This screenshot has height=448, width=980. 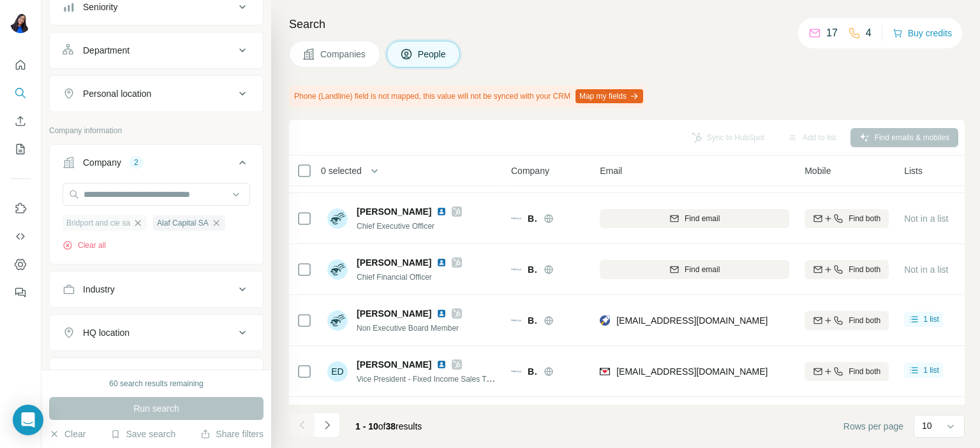 I want to click on button: Industry, so click(x=156, y=290).